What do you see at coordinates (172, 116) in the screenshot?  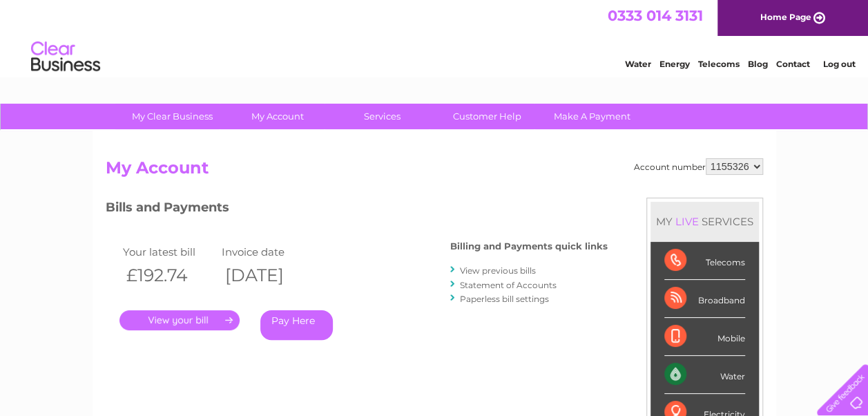 I see `a: My Clear Business` at bounding box center [172, 116].